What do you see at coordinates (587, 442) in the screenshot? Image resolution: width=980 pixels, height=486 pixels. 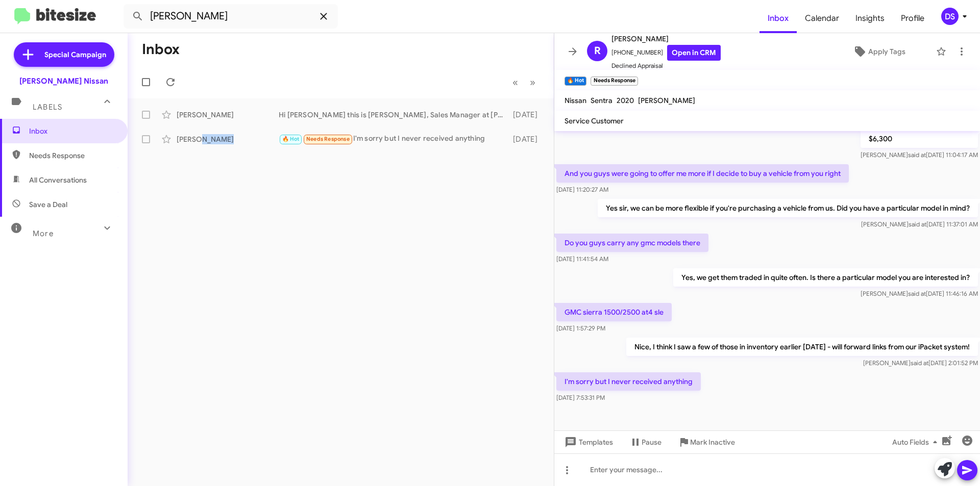 I see `span: Templates` at bounding box center [587, 442].